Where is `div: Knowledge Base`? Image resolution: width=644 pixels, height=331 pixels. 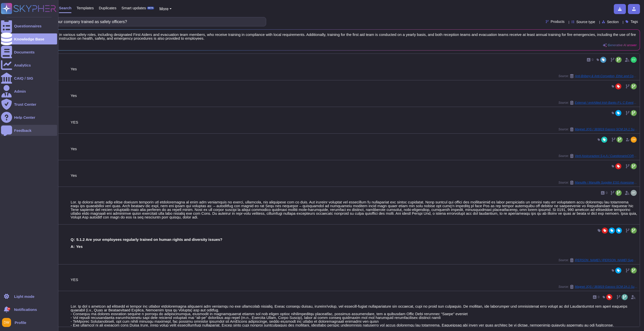 div: Knowledge Base is located at coordinates (29, 39).